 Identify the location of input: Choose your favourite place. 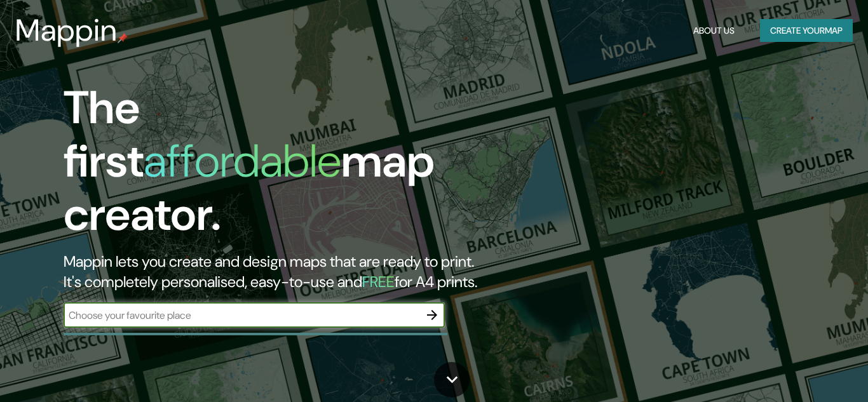
(242, 315).